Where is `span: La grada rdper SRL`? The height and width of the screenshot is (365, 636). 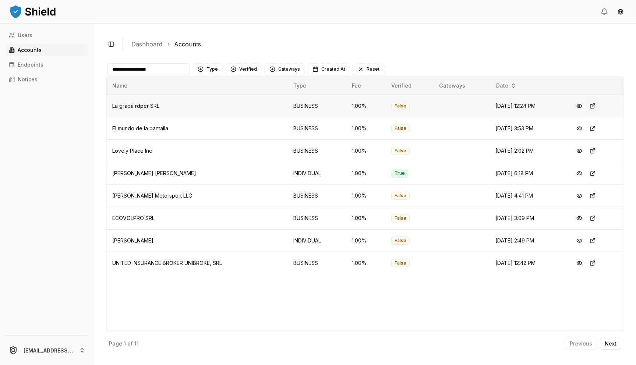 span: La grada rdper SRL is located at coordinates (136, 106).